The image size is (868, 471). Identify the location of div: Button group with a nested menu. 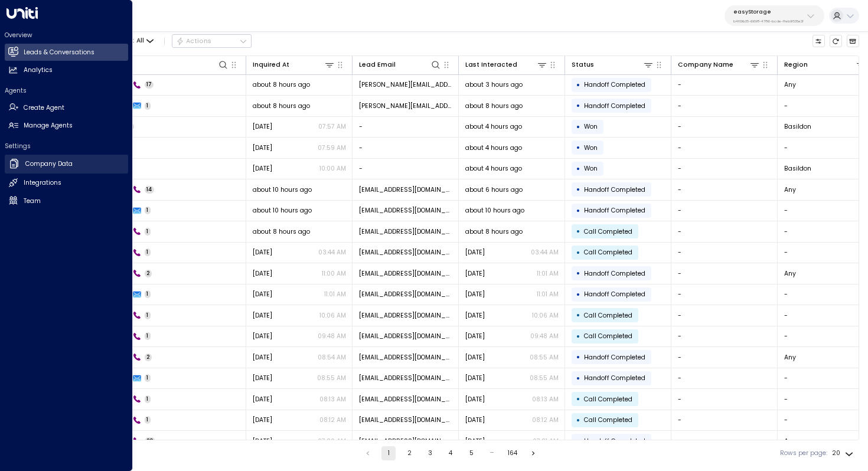
(211, 41).